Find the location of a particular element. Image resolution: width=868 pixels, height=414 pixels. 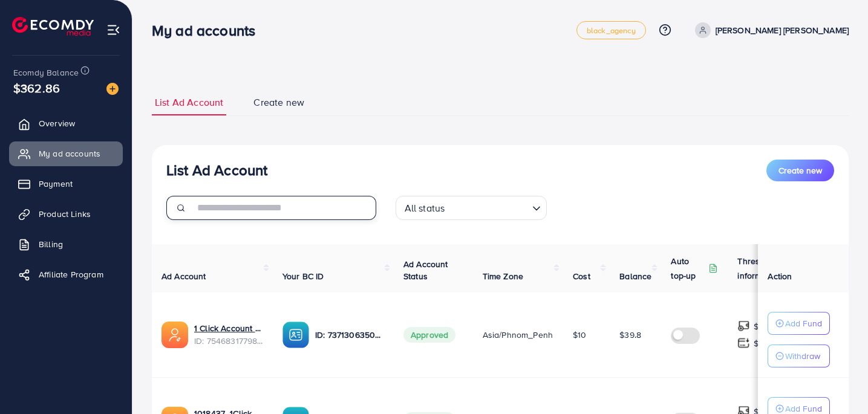

p: Threshold information is located at coordinates (767, 268).